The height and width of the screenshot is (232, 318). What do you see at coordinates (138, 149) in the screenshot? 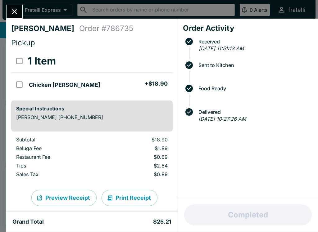
I see `p: $1.89` at bounding box center [138, 149].